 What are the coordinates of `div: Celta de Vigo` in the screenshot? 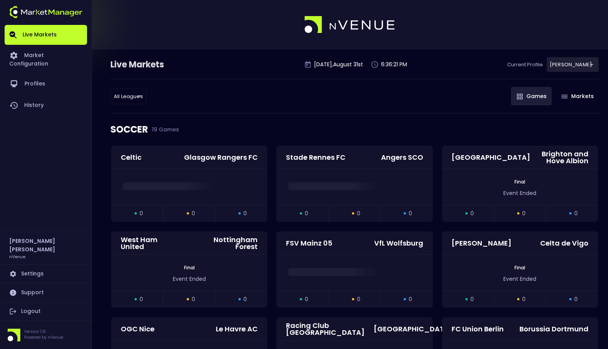 It's located at (564, 243).